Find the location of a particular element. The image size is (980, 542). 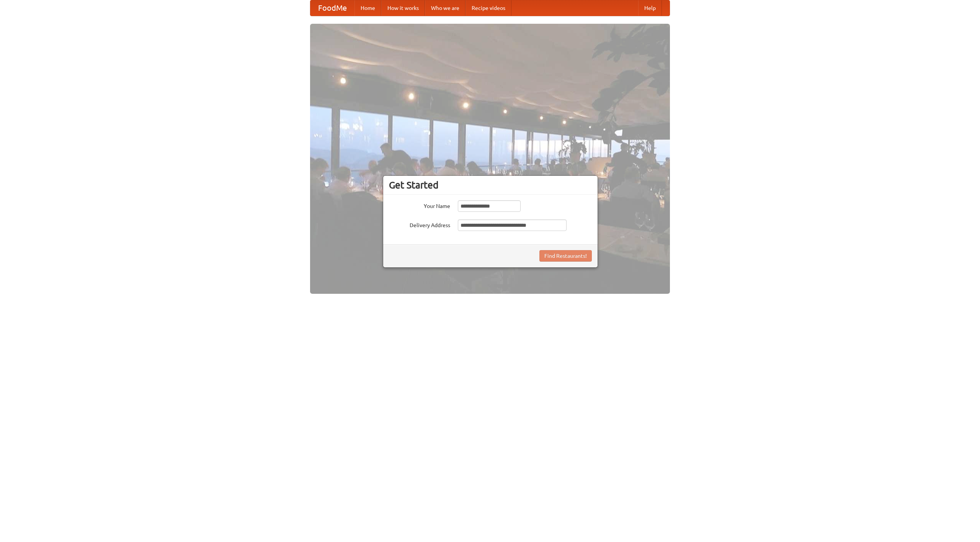

button: Find Restaurants! is located at coordinates (566, 256).